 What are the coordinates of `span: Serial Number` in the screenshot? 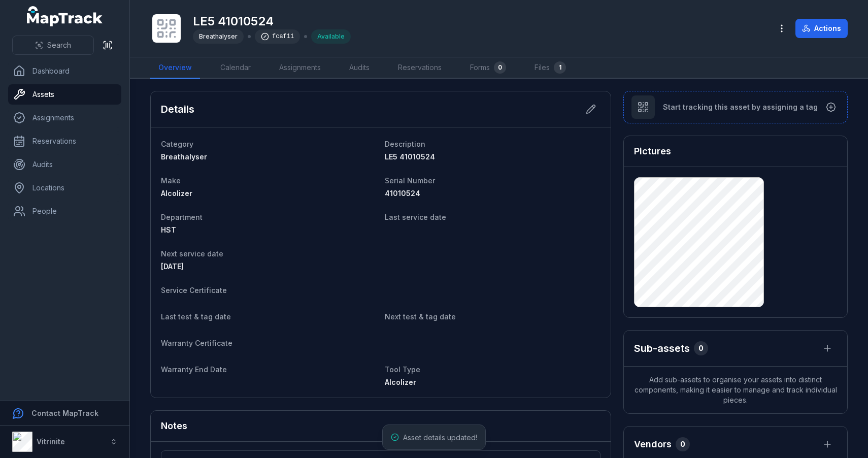 It's located at (409, 180).